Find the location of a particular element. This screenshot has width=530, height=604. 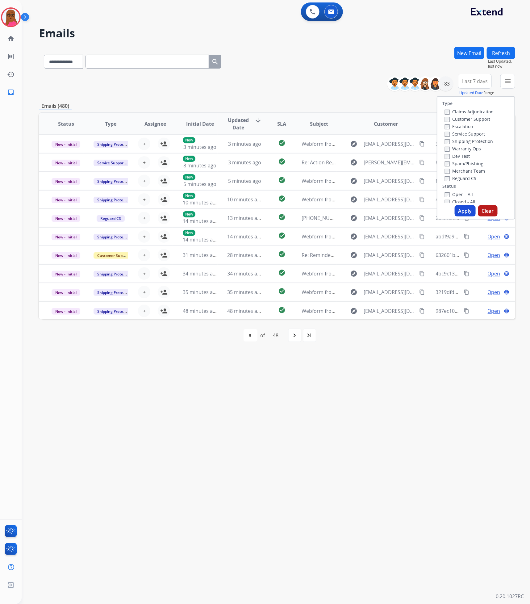

mat-icon: inbox is located at coordinates (11, 92).